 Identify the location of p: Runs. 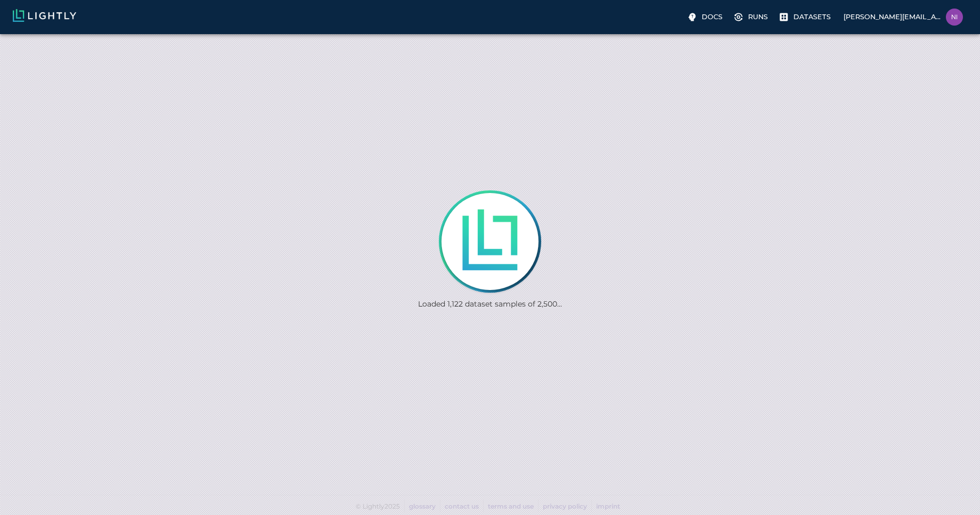
(757, 17).